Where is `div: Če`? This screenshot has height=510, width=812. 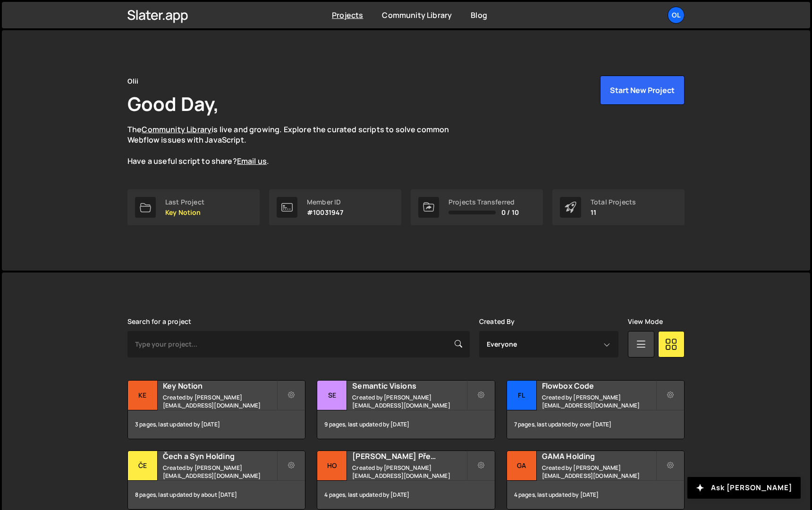 div: Če is located at coordinates (142, 466).